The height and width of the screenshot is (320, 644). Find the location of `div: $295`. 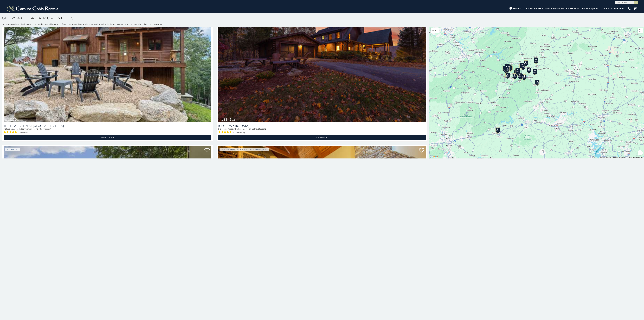

div: $295 is located at coordinates (505, 68).